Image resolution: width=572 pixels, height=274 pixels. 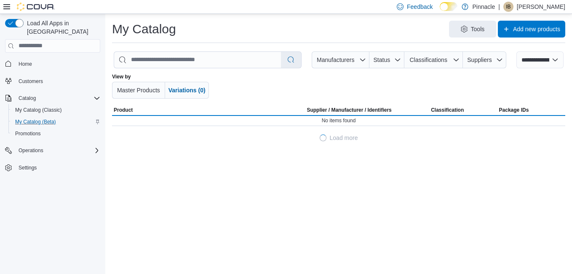 What do you see at coordinates (144, 29) in the screenshot?
I see `h1: My Catalog` at bounding box center [144, 29].